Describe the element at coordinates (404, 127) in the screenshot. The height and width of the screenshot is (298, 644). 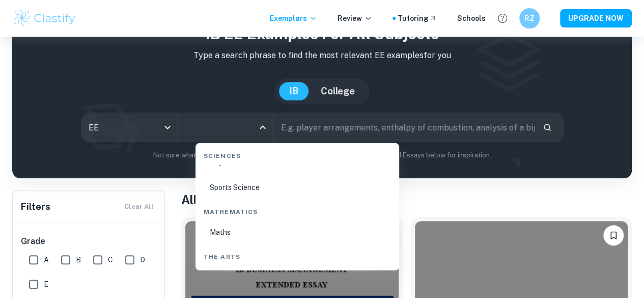
I see `input: E.g. player arrangements, enthalpy of combustion, analysis of a big city...` at that location.